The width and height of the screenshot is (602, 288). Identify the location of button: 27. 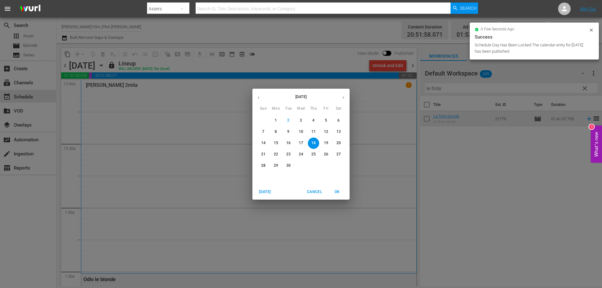
(339, 155).